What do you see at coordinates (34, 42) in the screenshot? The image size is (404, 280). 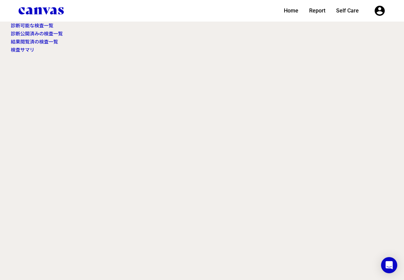 I see `a: 結果閲覧済の検査一覧` at bounding box center [34, 42].